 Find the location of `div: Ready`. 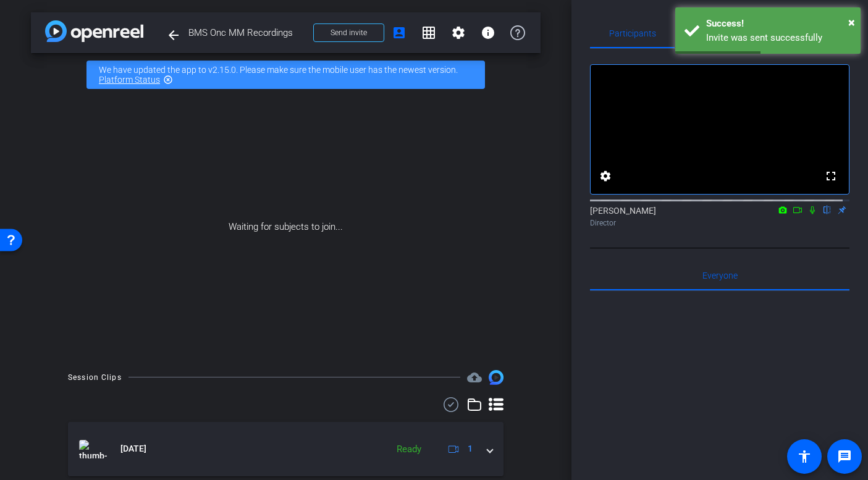

div: Ready is located at coordinates (409, 449).